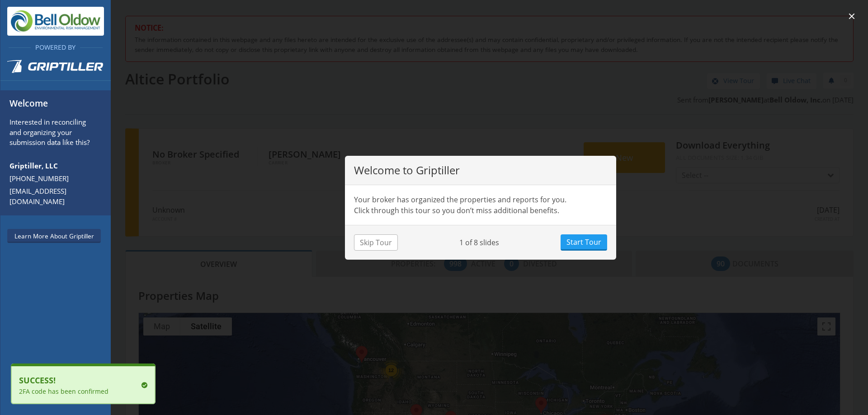 The width and height of the screenshot is (868, 415). What do you see at coordinates (54, 134) in the screenshot?
I see `p: Interested in reconciling and organizing your submission data like this?` at bounding box center [54, 134].